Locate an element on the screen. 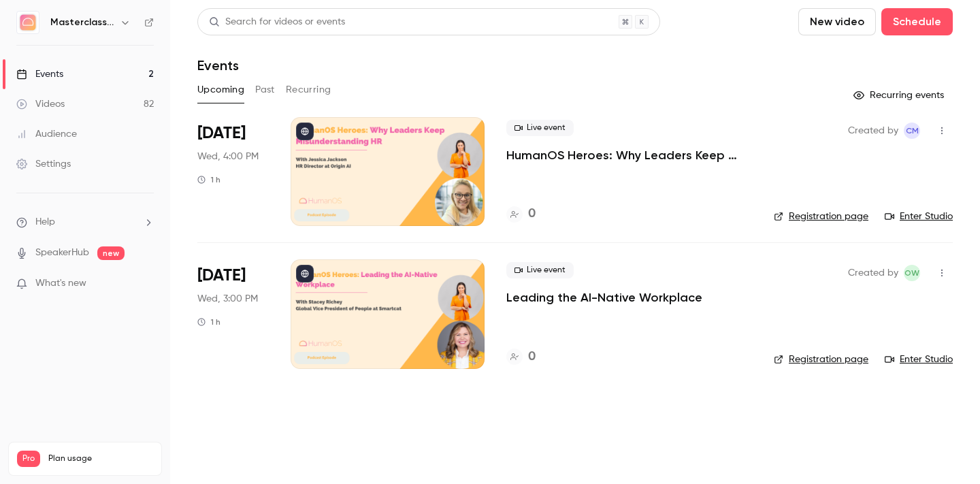  a: Leading the AI-Native Workplace is located at coordinates (605, 297).